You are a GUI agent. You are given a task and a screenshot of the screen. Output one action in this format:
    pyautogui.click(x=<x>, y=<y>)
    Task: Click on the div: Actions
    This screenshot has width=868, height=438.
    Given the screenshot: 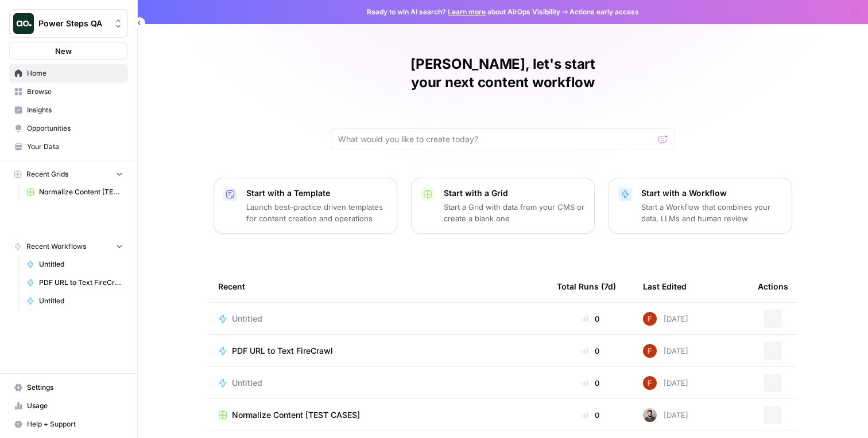 What is the action you would take?
    pyautogui.click(x=772, y=286)
    